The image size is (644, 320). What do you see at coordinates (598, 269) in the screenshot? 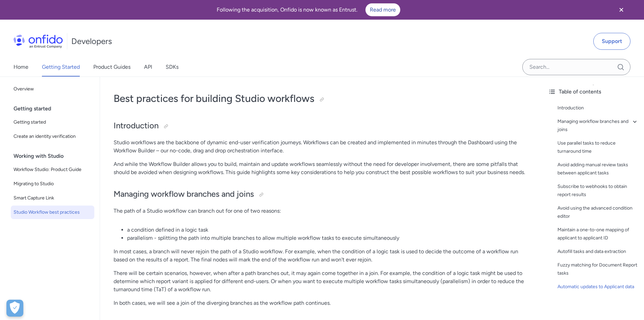
I see `a: Fuzzy matching for Document Report tasks` at bounding box center [598, 269].